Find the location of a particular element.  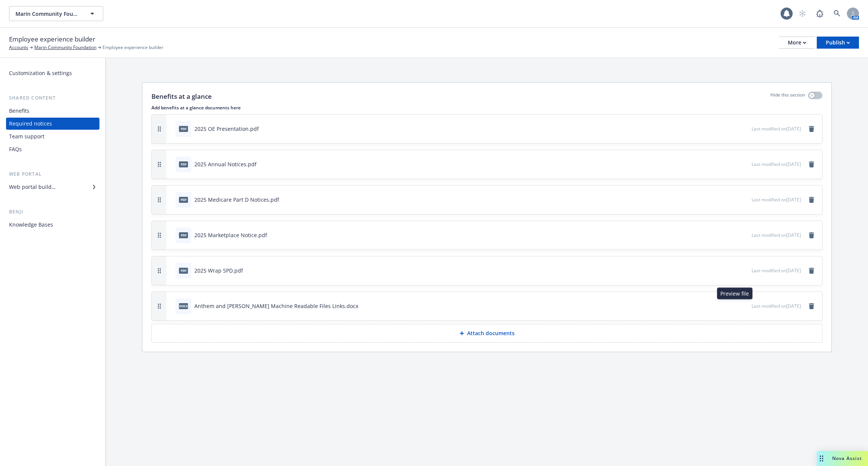

button: Attach documents is located at coordinates (487, 333).